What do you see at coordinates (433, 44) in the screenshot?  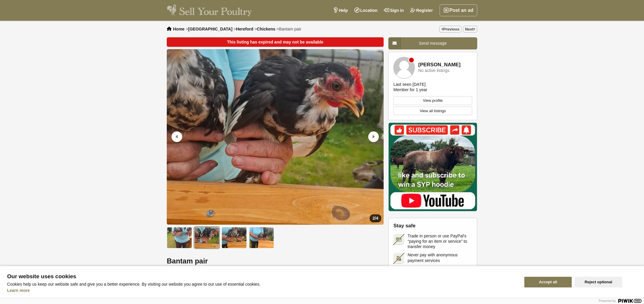 I see `a: Send message` at bounding box center [433, 44].